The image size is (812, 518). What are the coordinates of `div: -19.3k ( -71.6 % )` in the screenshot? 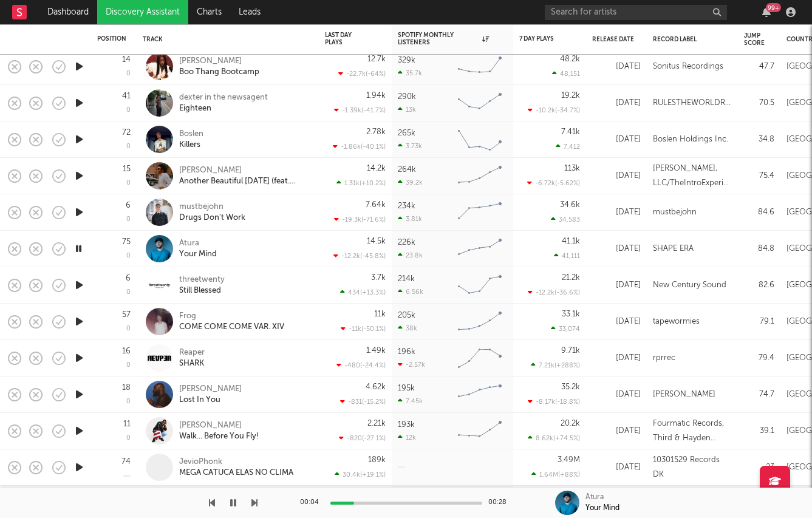 It's located at (360, 219).